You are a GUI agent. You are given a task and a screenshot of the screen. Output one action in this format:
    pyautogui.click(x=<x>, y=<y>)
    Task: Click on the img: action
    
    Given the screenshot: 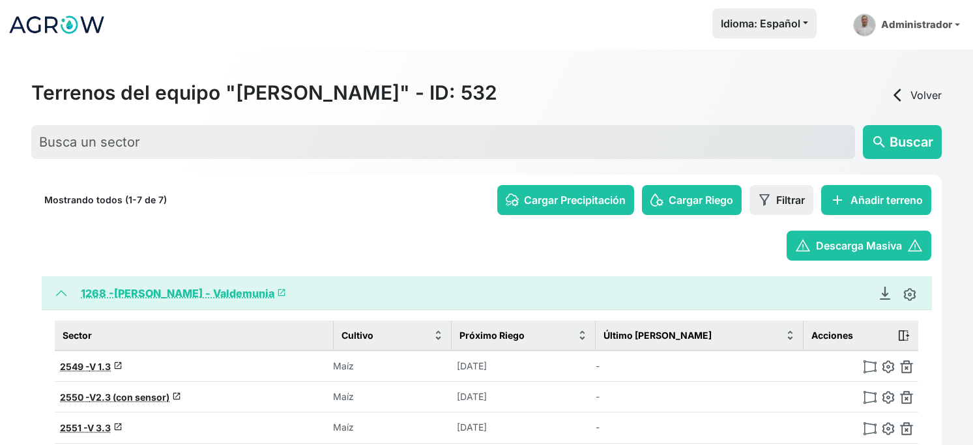 What is the action you would take?
    pyautogui.click(x=904, y=336)
    